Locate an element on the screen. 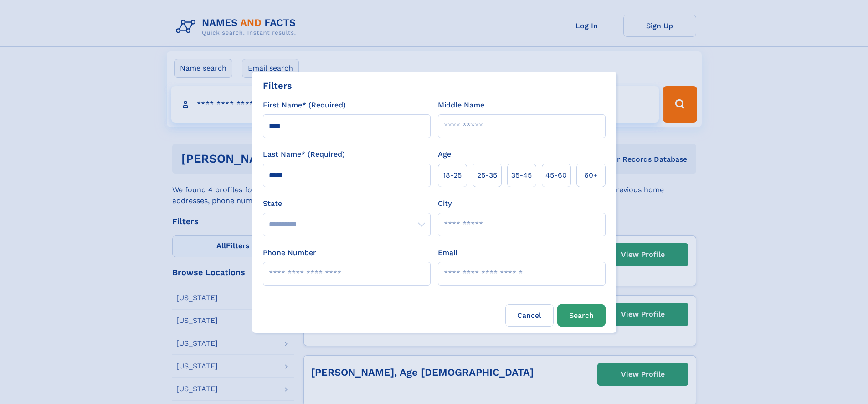 This screenshot has width=868, height=404. label: First Name* (Required) is located at coordinates (304, 105).